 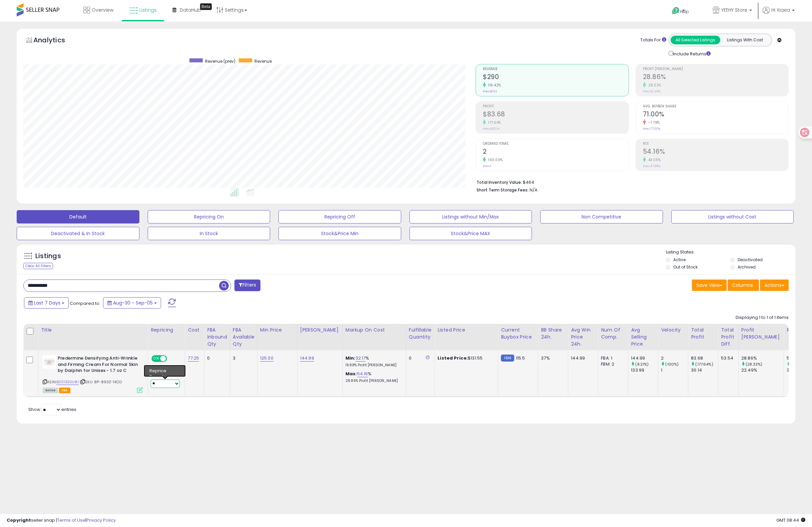 I want to click on button: Listings without Cost, so click(x=732, y=217).